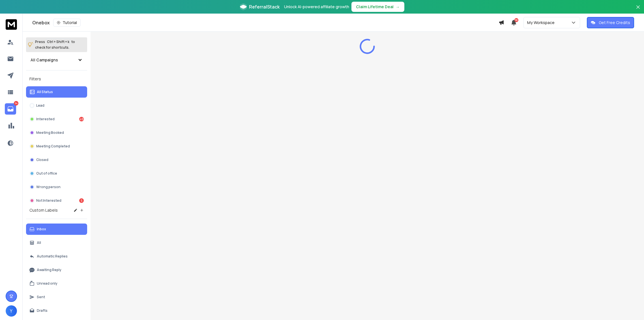 This screenshot has height=320, width=644. I want to click on button: Get Free Credits, so click(610, 23).